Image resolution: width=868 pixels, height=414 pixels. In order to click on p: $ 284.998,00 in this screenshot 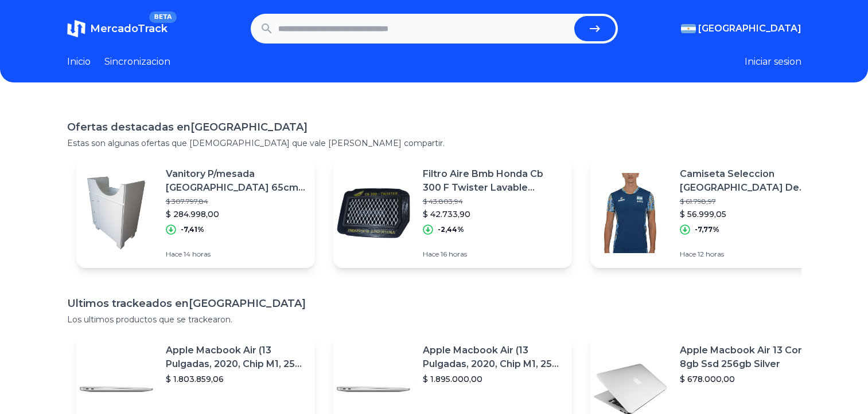, I will do `click(235, 215)`.